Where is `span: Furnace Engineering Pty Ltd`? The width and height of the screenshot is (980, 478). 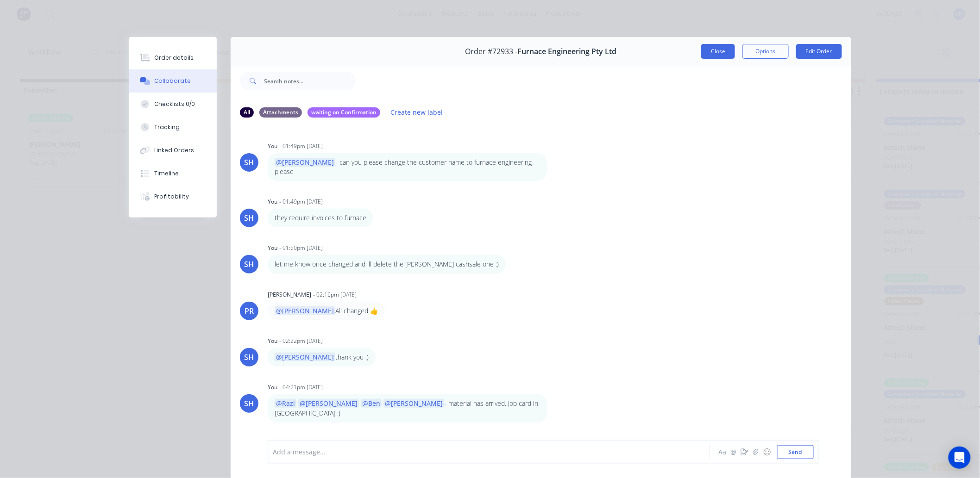
span: Furnace Engineering Pty Ltd is located at coordinates (567, 51).